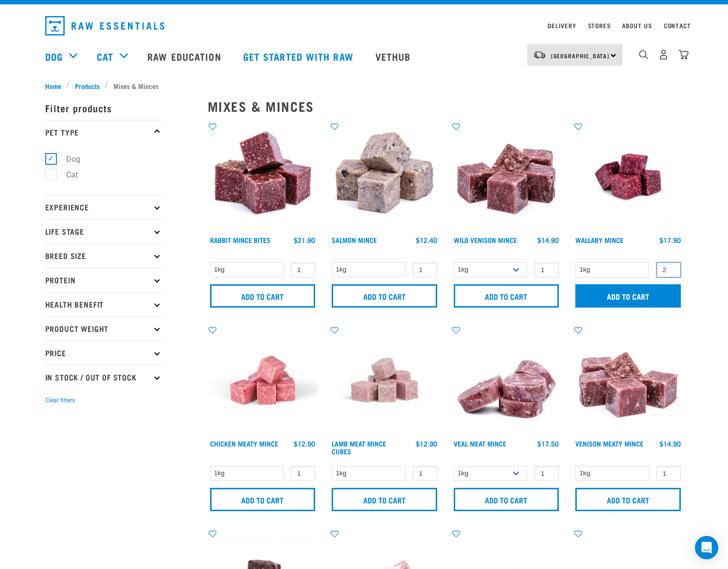 The image size is (728, 569). What do you see at coordinates (636, 25) in the screenshot?
I see `a: About Us` at bounding box center [636, 25].